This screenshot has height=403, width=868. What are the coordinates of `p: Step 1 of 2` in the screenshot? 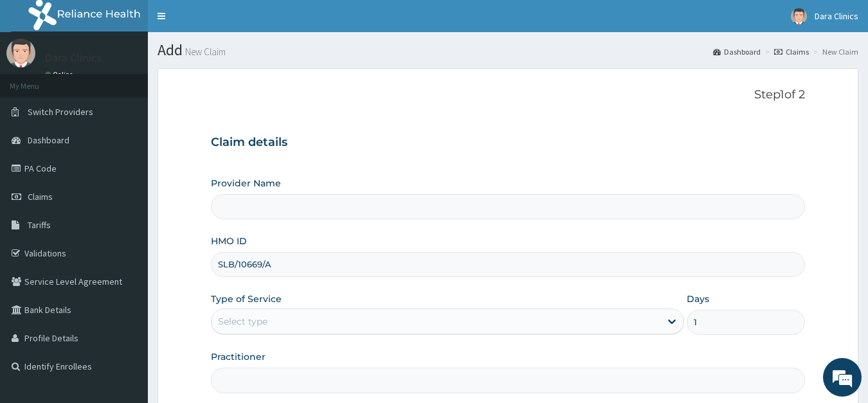 It's located at (508, 95).